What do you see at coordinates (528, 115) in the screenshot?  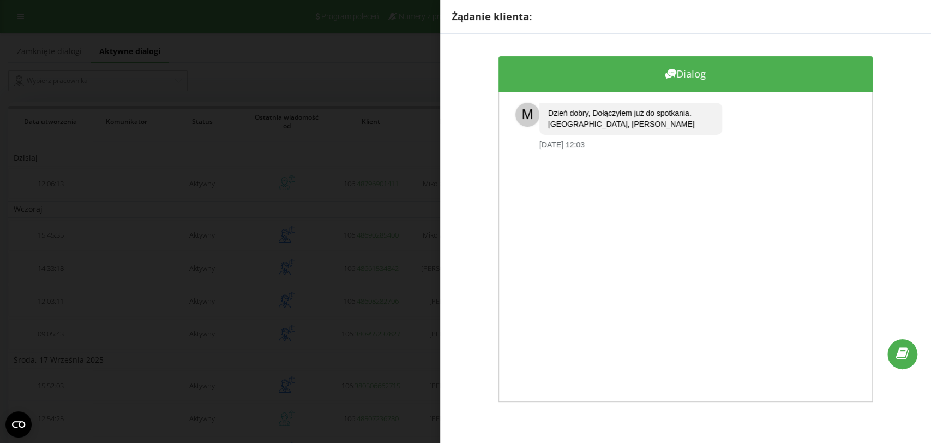 I see `div: M` at bounding box center [528, 115].